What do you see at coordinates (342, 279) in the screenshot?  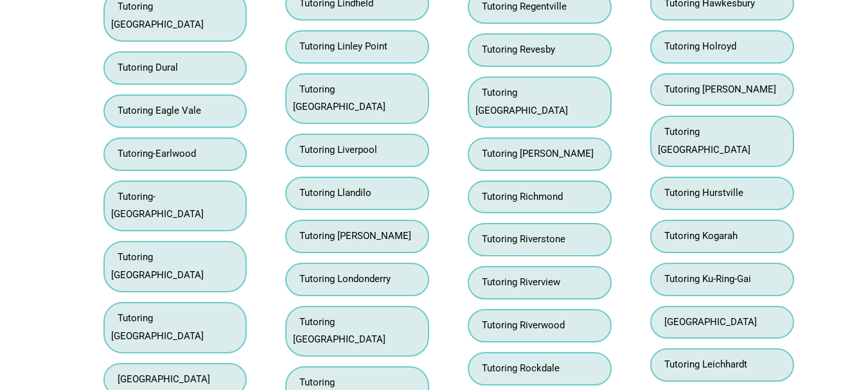 I see `a: Tutoring Londonderry` at bounding box center [342, 279].